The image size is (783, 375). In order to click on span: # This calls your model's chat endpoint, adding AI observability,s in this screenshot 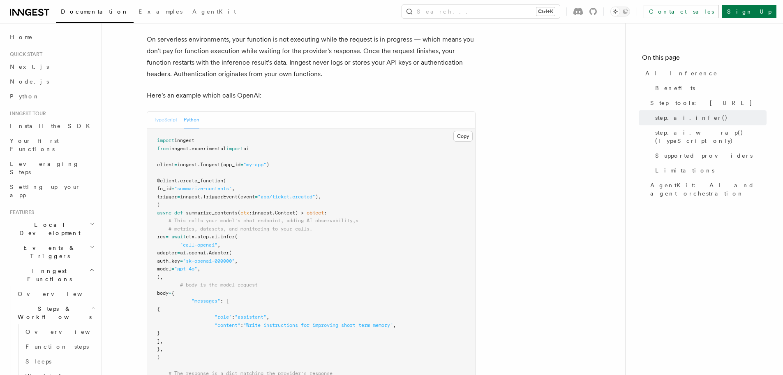, I will do `click(264, 220)`.